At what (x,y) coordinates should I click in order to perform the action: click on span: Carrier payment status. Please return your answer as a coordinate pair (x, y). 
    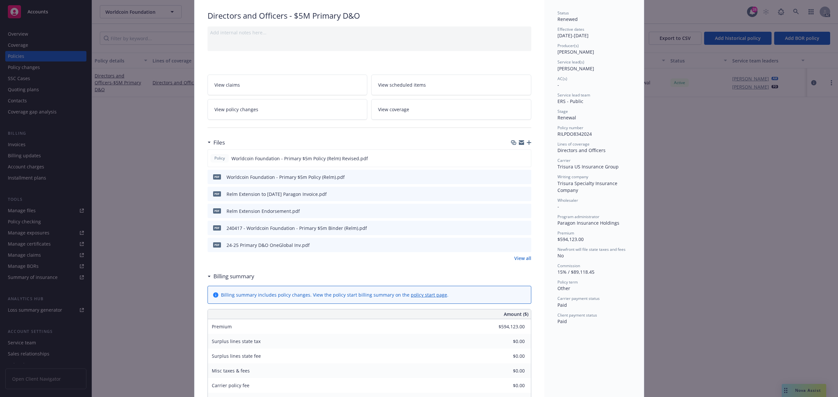
    Looking at the image, I should click on (578, 299).